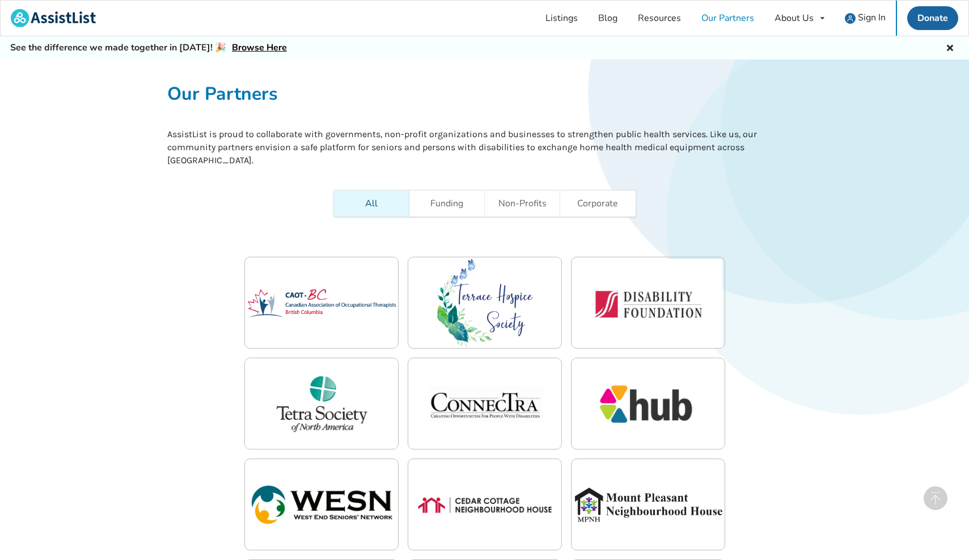 This screenshot has height=560, width=969. I want to click on img: mount-pleasant-neighbourhood-house-assistlist-partner, so click(649, 505).